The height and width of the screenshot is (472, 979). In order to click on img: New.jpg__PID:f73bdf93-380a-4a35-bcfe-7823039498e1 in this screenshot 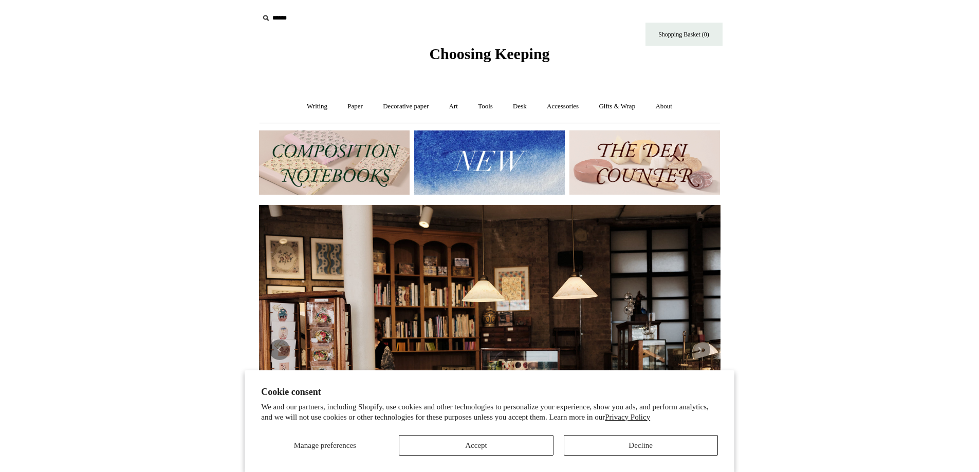, I will do `click(489, 162)`.